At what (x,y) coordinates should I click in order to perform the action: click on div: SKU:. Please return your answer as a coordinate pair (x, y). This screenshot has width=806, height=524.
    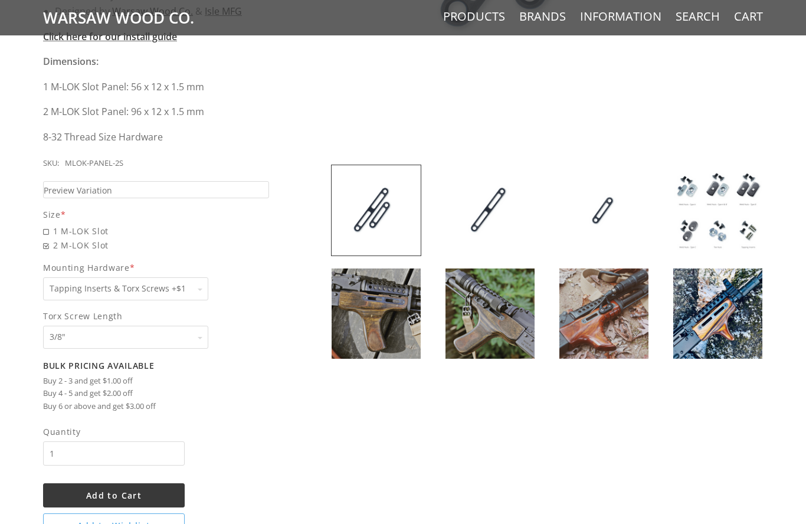
    Looking at the image, I should click on (51, 163).